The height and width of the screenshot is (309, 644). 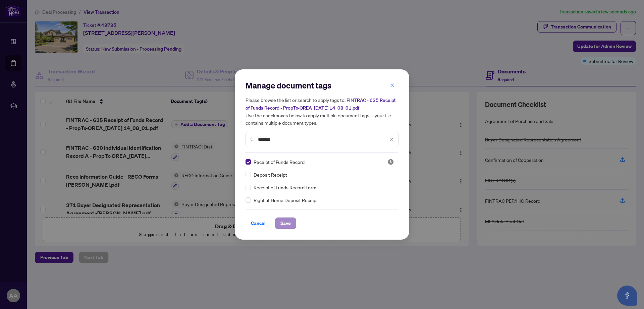 I want to click on span: Save, so click(x=285, y=223).